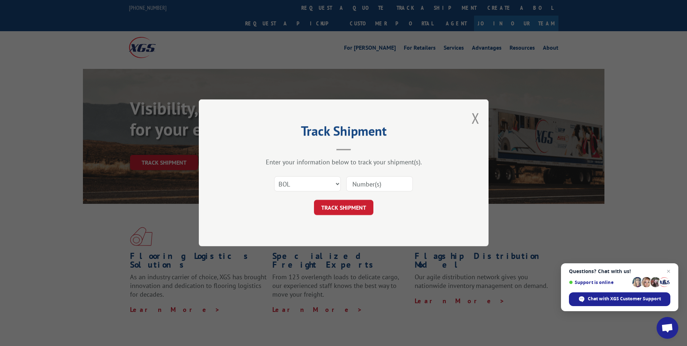 This screenshot has width=687, height=346. I want to click on input: Number(s), so click(380, 184).